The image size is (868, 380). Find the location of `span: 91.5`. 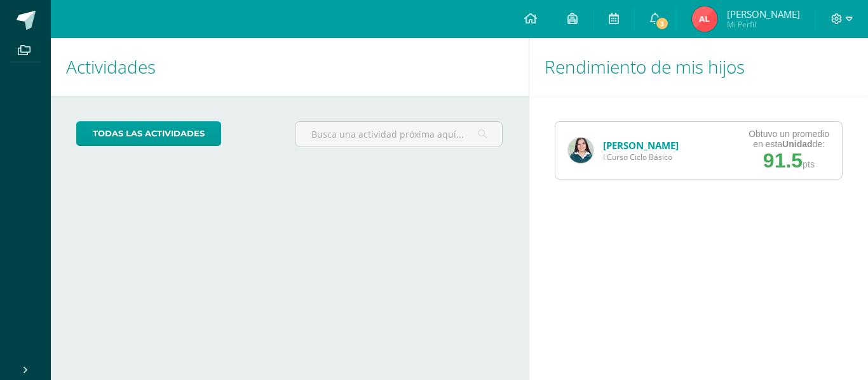

span: 91.5 is located at coordinates (783, 160).